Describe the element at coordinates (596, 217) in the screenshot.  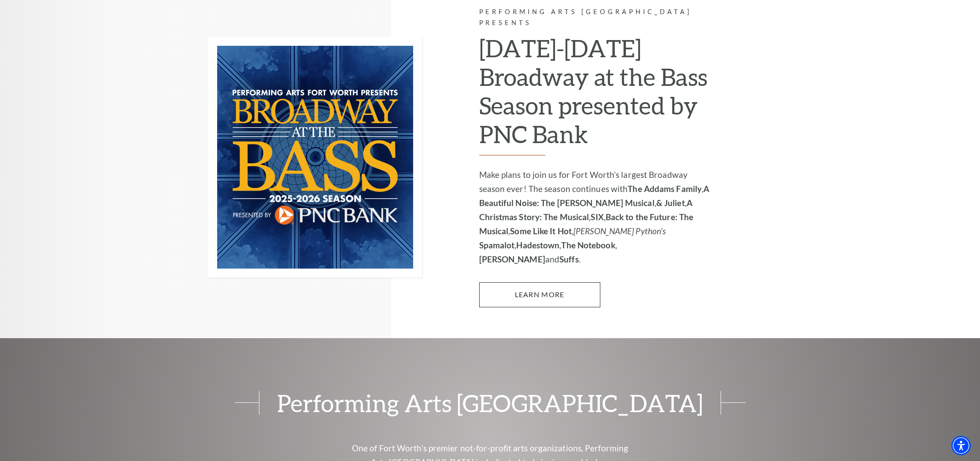
I see `strong: SIX` at that location.